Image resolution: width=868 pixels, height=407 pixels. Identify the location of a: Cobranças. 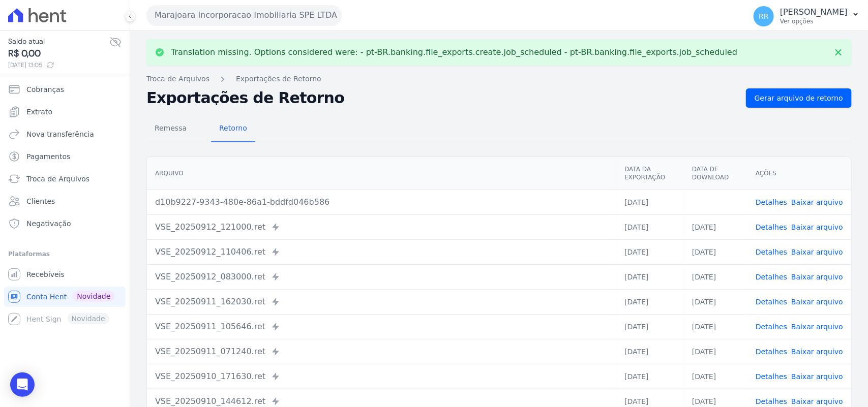
(65, 90).